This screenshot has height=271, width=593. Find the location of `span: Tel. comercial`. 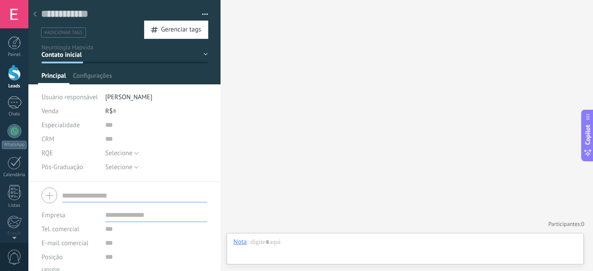

span: Tel. comercial is located at coordinates (60, 229).